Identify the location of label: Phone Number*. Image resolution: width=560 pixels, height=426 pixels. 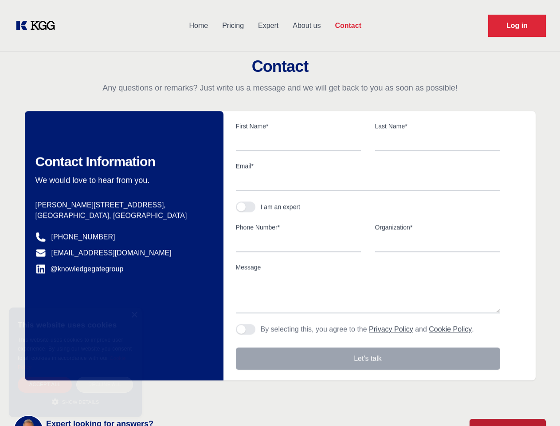
(299, 227).